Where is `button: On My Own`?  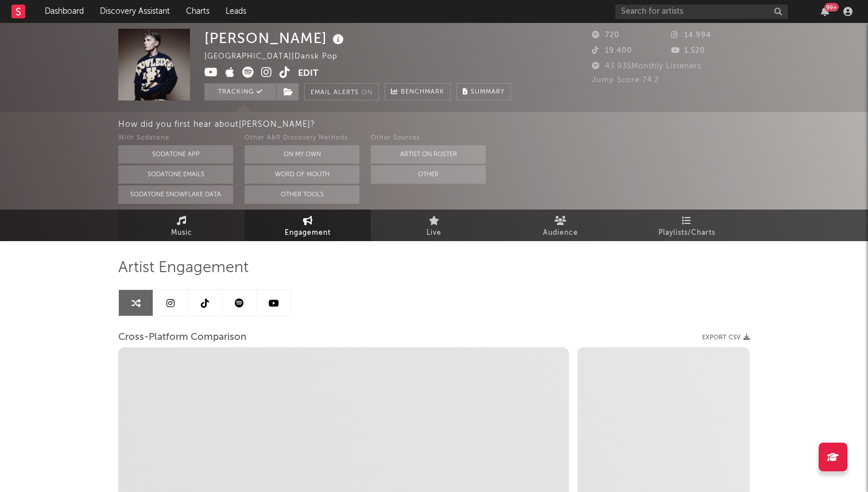 button: On My Own is located at coordinates (302, 154).